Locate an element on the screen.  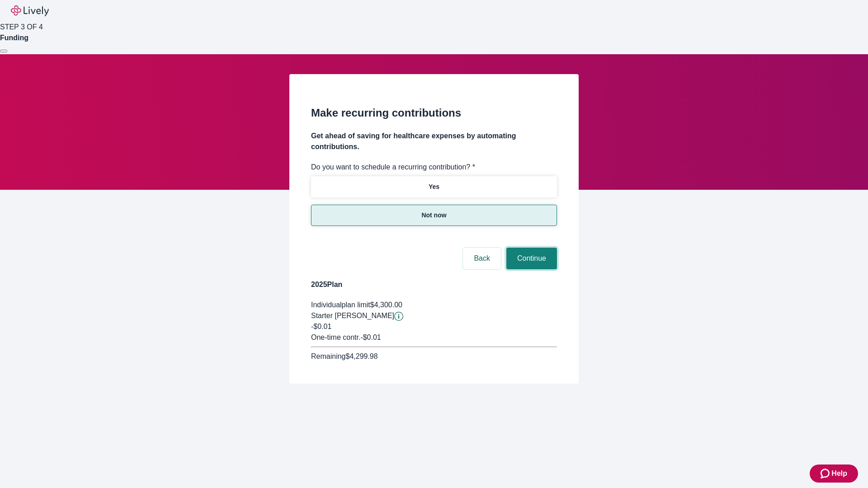
h4: 2025 Plan is located at coordinates (434, 284).